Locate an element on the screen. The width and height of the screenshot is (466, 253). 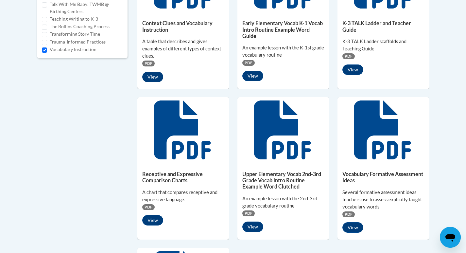
label: Trauma-Informed Practices is located at coordinates (78, 42).